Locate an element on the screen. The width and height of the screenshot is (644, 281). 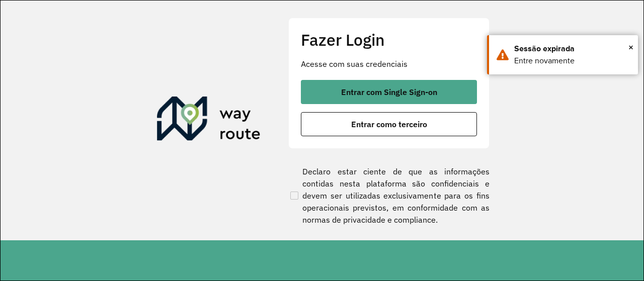
label: Declaro estar ciente de que as informações contidas nesta plataforma são confidenciais e devem se... is located at coordinates (389, 196).